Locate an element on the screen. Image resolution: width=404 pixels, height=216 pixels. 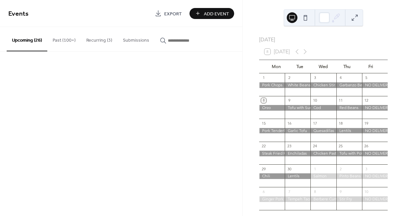
div: Garbanzo Beans is located at coordinates (349, 85).